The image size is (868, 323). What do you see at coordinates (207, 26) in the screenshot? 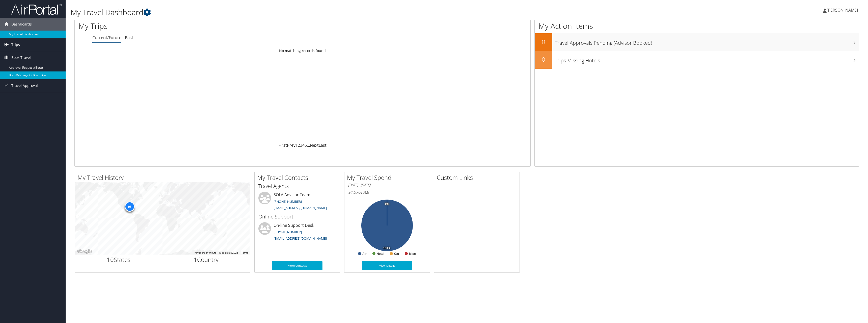
I see `h1: My Trips` at bounding box center [207, 26].